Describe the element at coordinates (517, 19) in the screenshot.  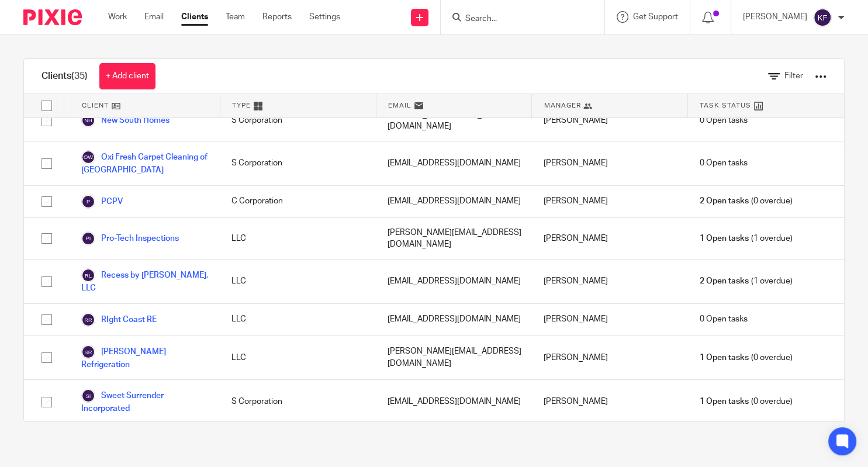
I see `input: Search` at that location.